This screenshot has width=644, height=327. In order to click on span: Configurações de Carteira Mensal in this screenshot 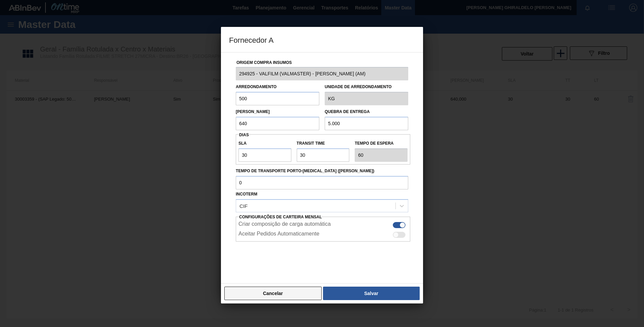, I will do `click(280, 217)`.